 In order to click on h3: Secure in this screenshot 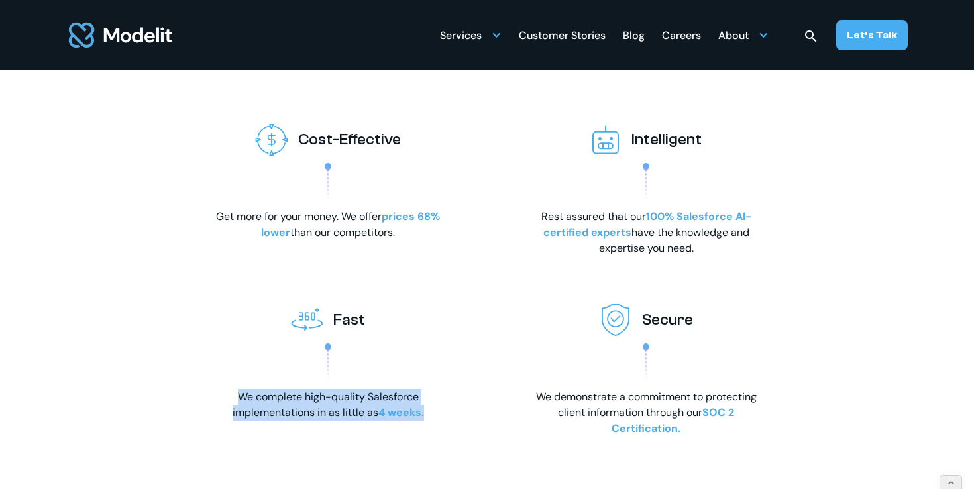, I will do `click(667, 319)`.